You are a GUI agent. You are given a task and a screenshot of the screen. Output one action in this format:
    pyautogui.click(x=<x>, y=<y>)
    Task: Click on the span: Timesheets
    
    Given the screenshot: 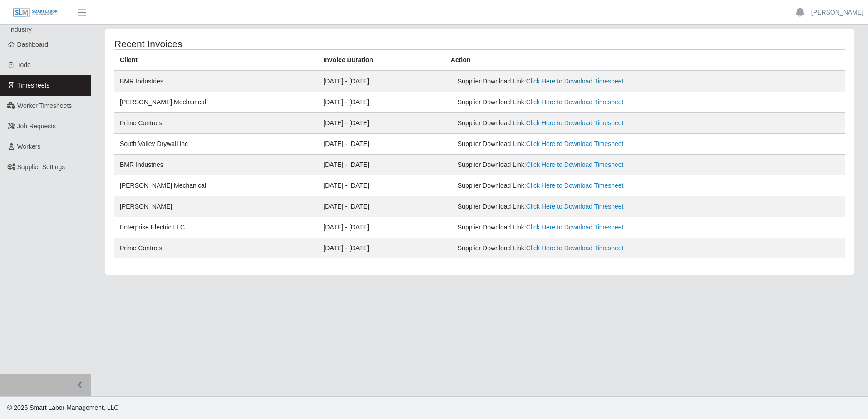 What is the action you would take?
    pyautogui.click(x=34, y=85)
    